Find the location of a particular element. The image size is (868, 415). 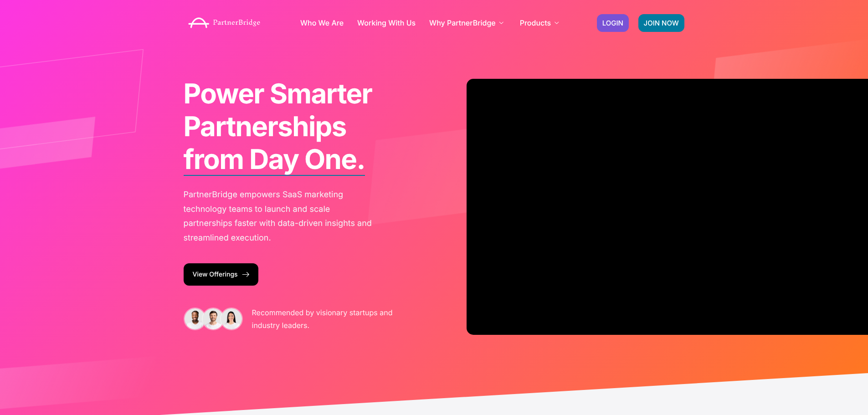

span: JOIN NOW is located at coordinates (662, 23).